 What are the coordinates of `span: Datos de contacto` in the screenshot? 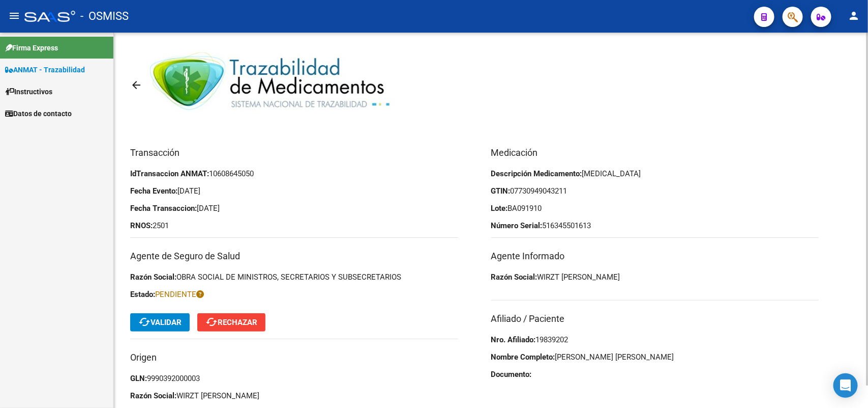 It's located at (38, 114).